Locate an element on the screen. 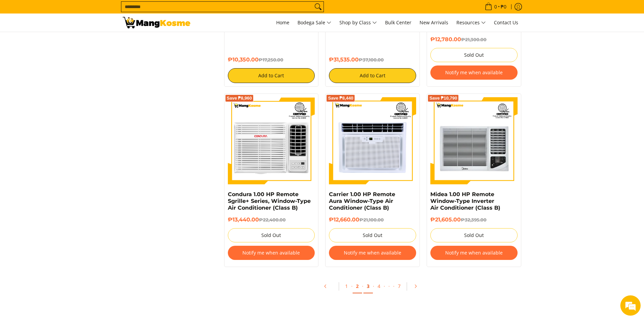 The height and width of the screenshot is (319, 644). span: We're online! is located at coordinates (66, 119).